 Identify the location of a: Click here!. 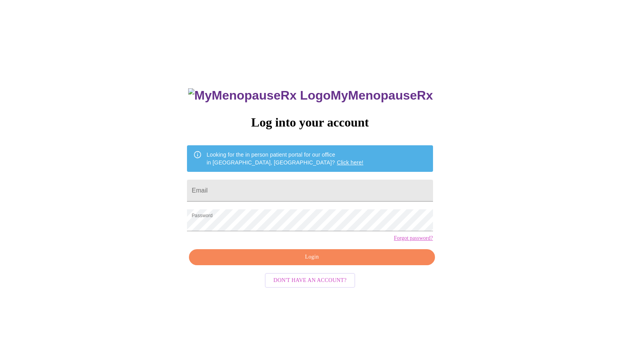
(350, 162).